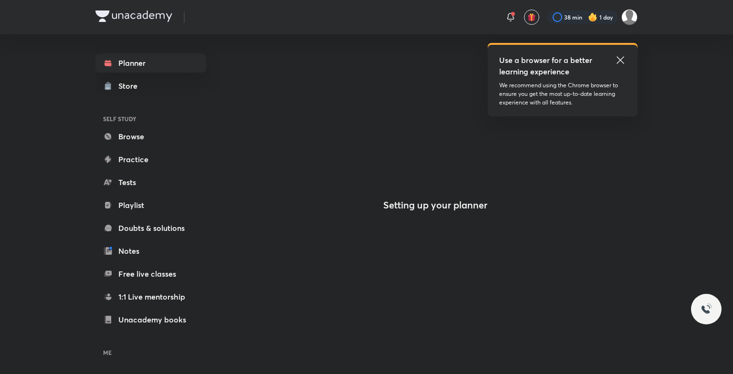 The width and height of the screenshot is (733, 374). What do you see at coordinates (151, 205) in the screenshot?
I see `a: Playlist` at bounding box center [151, 205].